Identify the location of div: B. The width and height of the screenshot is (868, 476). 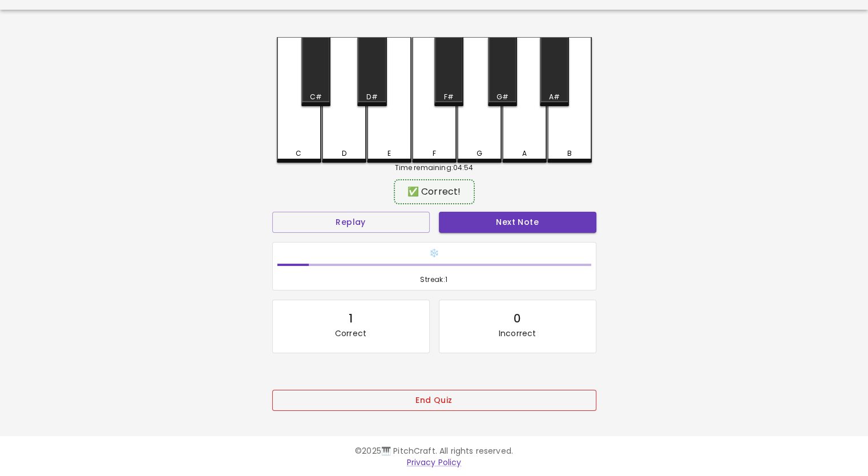
(569, 154).